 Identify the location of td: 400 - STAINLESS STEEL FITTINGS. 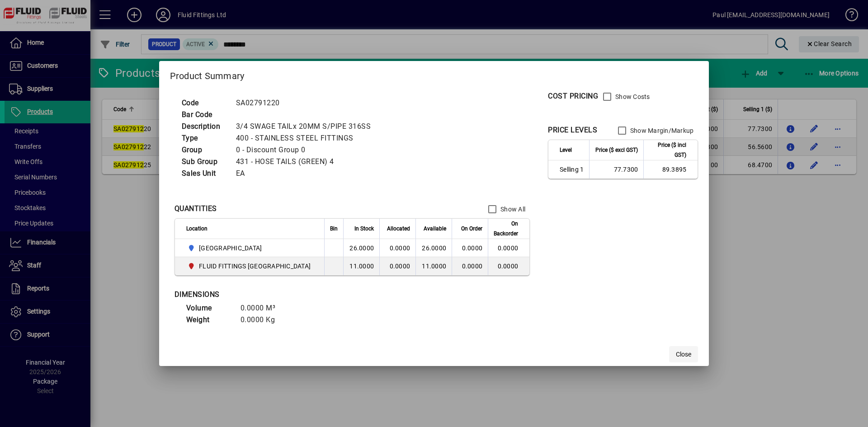
(306, 138).